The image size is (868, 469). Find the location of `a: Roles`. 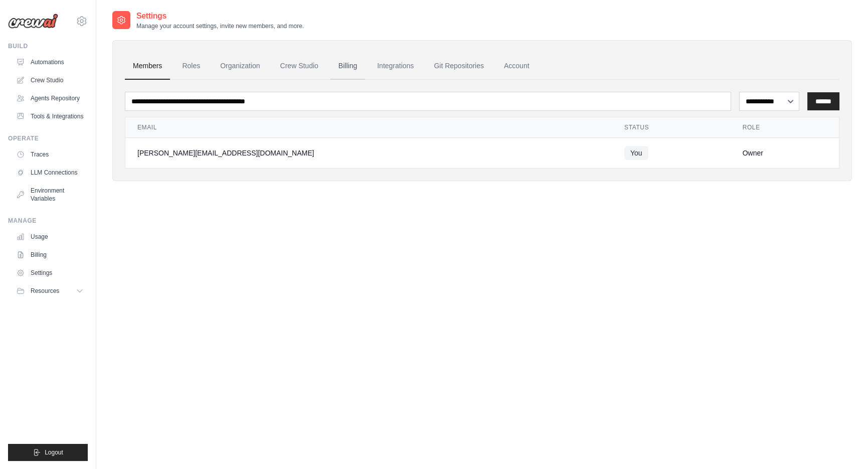

a: Roles is located at coordinates (191, 66).